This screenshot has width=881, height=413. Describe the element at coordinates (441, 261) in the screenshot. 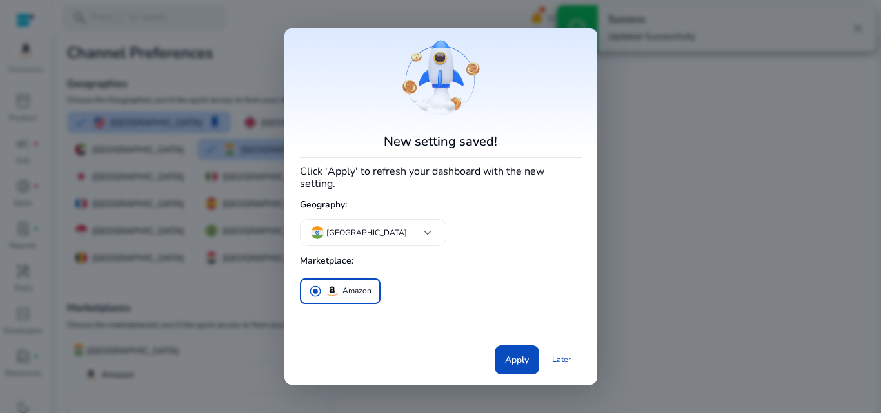

I see `h5: Marketplace:` at that location.